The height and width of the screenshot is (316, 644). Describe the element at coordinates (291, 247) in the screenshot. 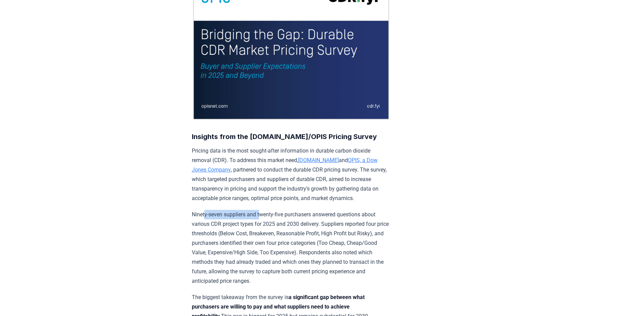

I see `p: Ninety-seven suppliers and twenty-five purchasers answered questions about various CDR project ty...` at that location.